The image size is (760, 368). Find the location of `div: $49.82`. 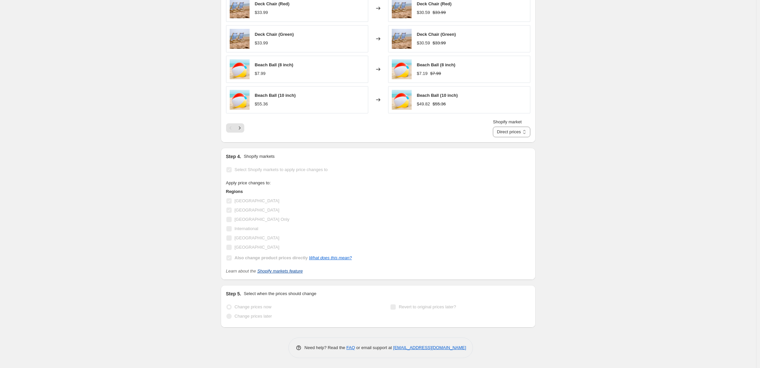

div: $49.82 is located at coordinates (424, 104).